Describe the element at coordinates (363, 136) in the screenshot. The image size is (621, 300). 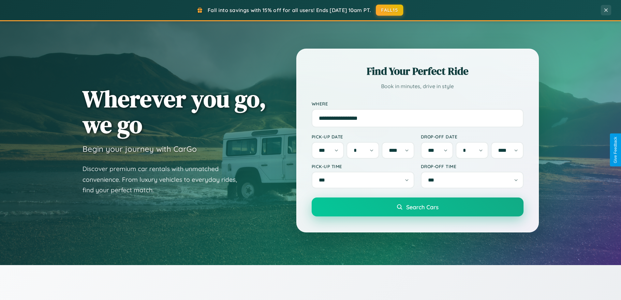
I see `label: Pick-up Date` at that location.